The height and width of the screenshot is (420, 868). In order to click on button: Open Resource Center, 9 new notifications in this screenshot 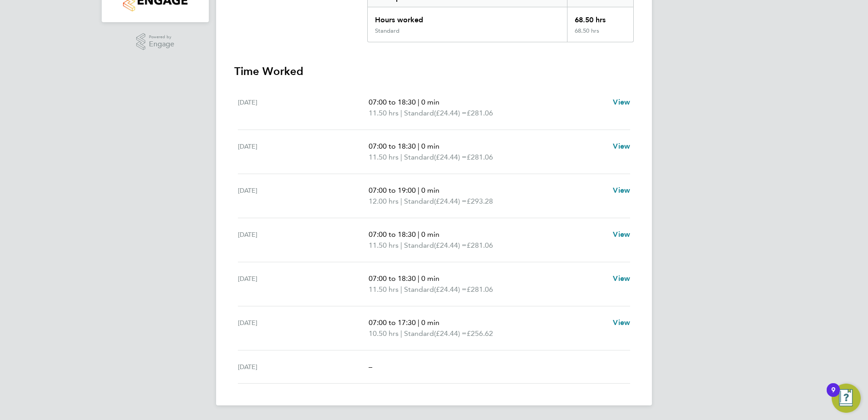, I will do `click(846, 398)`.